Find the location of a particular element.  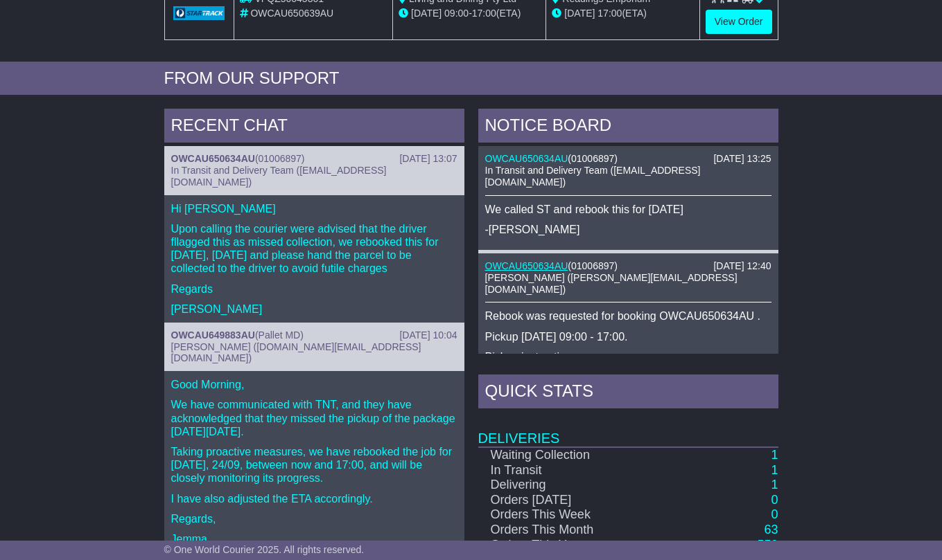

td: Waiting Collection is located at coordinates (566, 455).